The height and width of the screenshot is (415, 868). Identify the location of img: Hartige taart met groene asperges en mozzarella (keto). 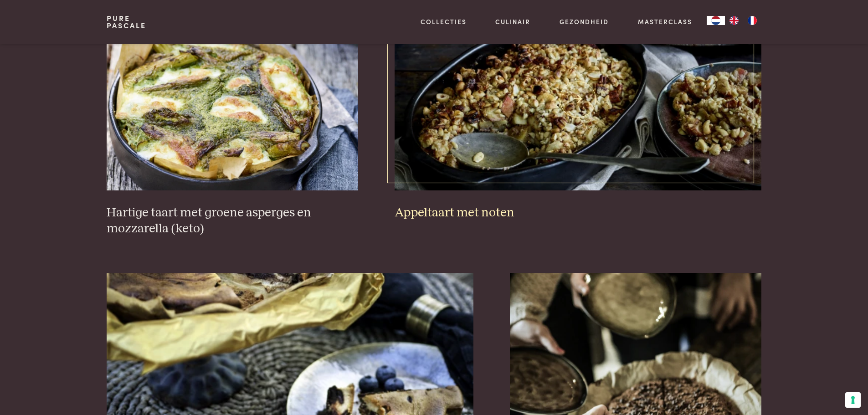
(232, 99).